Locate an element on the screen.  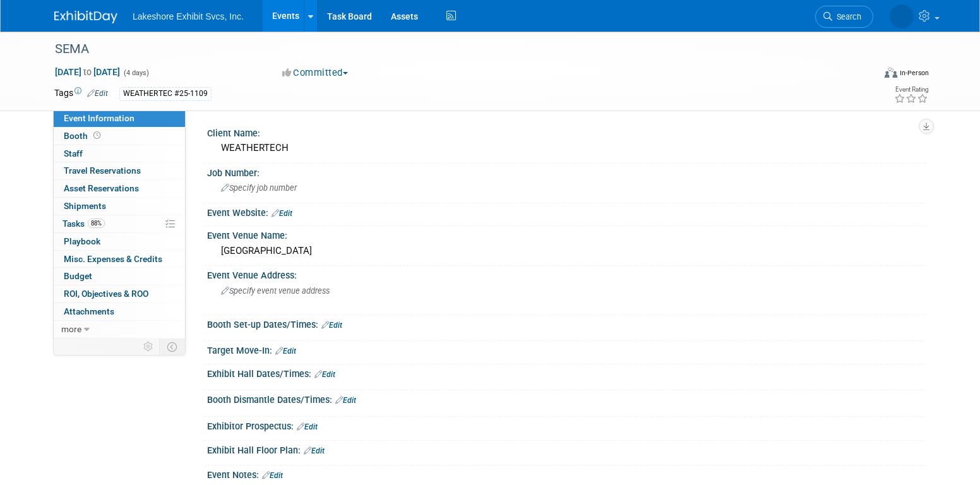
div: Client Name: is located at coordinates (567, 132).